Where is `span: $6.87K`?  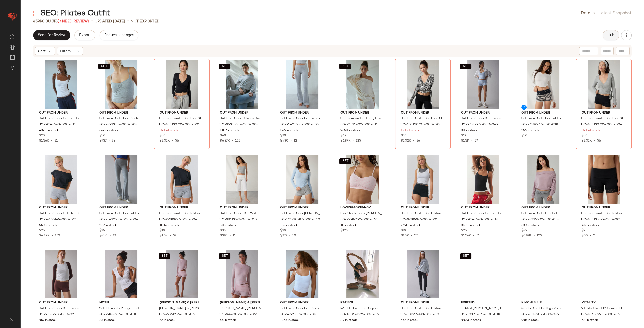 span: $6.87K is located at coordinates (527, 236).